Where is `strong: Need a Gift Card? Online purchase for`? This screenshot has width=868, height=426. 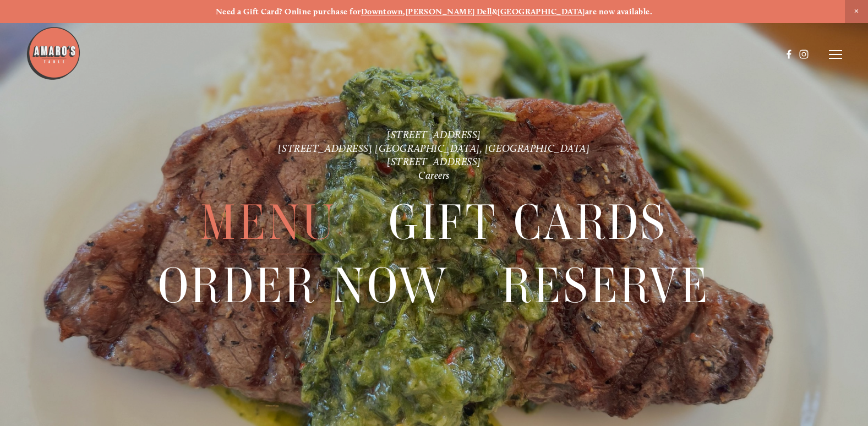 strong: Need a Gift Card? Online purchase for is located at coordinates (288, 11).